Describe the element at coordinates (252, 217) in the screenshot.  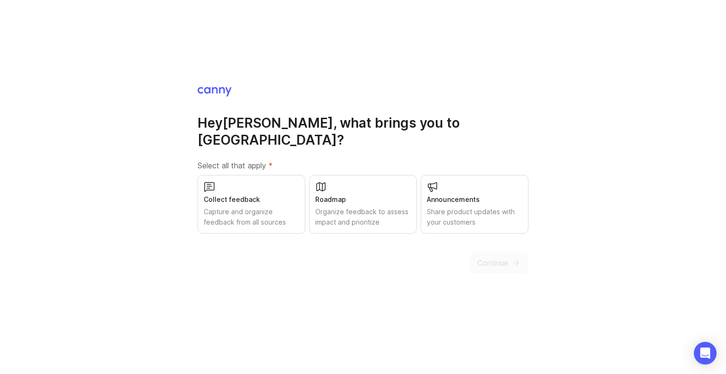
I see `div: Capture and organize feedback from all sources` at that location.